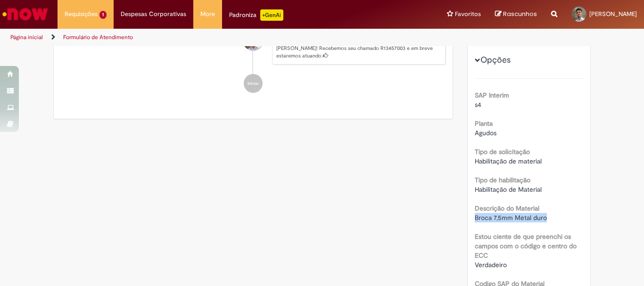 The height and width of the screenshot is (286, 644). What do you see at coordinates (207, 14) in the screenshot?
I see `span: More` at bounding box center [207, 14].